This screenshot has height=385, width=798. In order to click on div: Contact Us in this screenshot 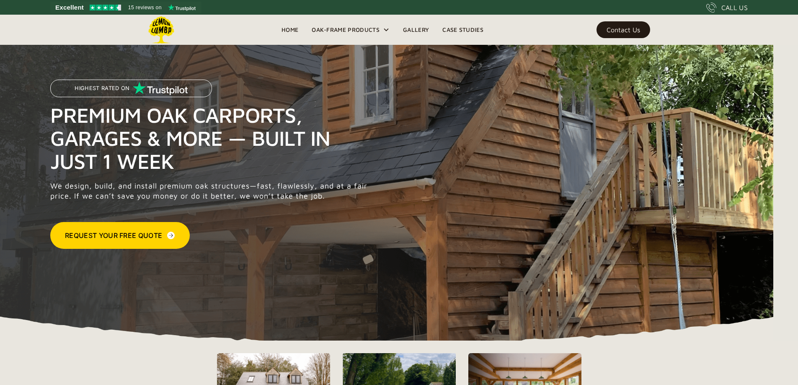, I will do `click(623, 30)`.